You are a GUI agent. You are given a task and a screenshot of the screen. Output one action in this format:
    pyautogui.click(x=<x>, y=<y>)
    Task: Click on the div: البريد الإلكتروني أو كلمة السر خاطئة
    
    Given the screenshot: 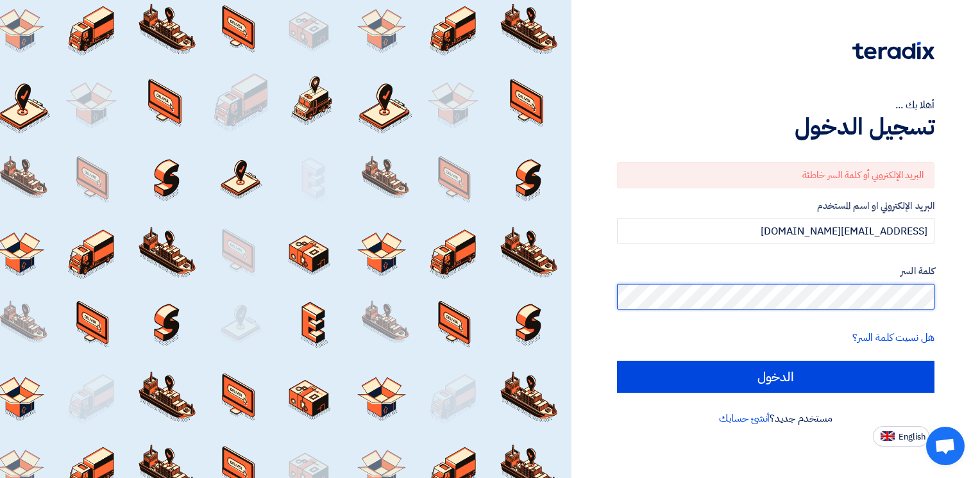 What is the action you would take?
    pyautogui.click(x=775, y=175)
    